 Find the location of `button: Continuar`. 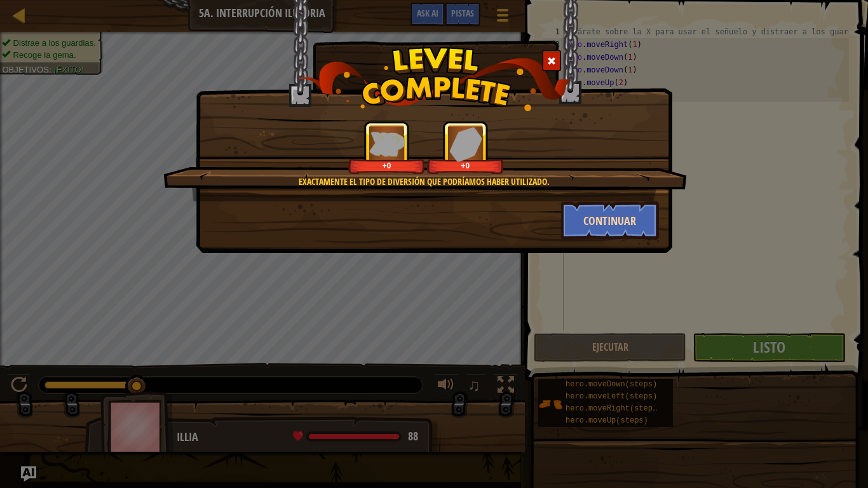

button: Continuar is located at coordinates (610, 220).